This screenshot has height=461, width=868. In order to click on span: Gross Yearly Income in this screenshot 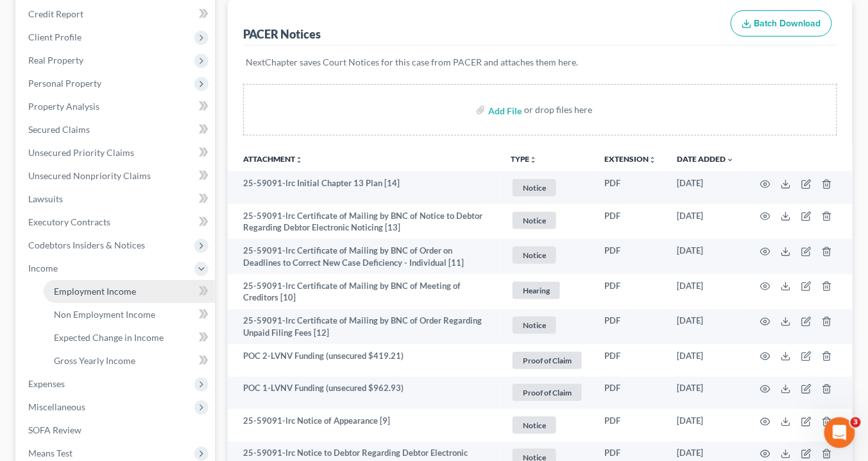, I will do `click(94, 360)`.